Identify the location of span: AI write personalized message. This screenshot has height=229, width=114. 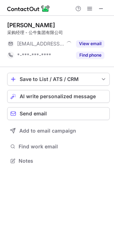
(58, 96).